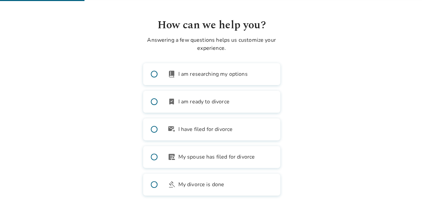 The width and height of the screenshot is (423, 200). What do you see at coordinates (172, 74) in the screenshot?
I see `span: book_2` at bounding box center [172, 74].